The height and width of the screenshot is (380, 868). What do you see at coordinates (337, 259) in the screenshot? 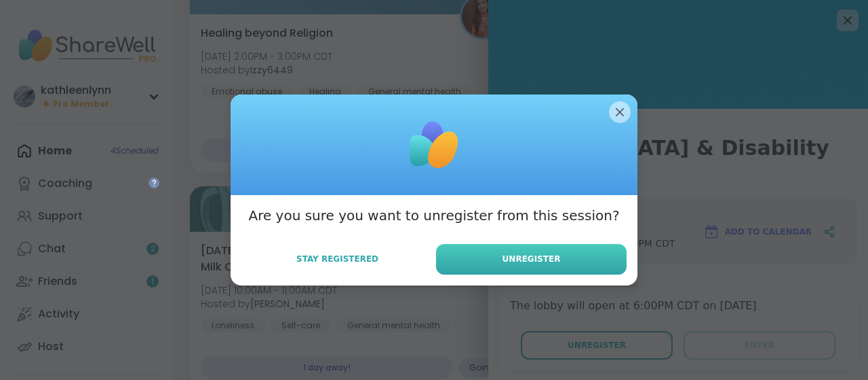
I see `span: Stay Registered` at bounding box center [337, 259].